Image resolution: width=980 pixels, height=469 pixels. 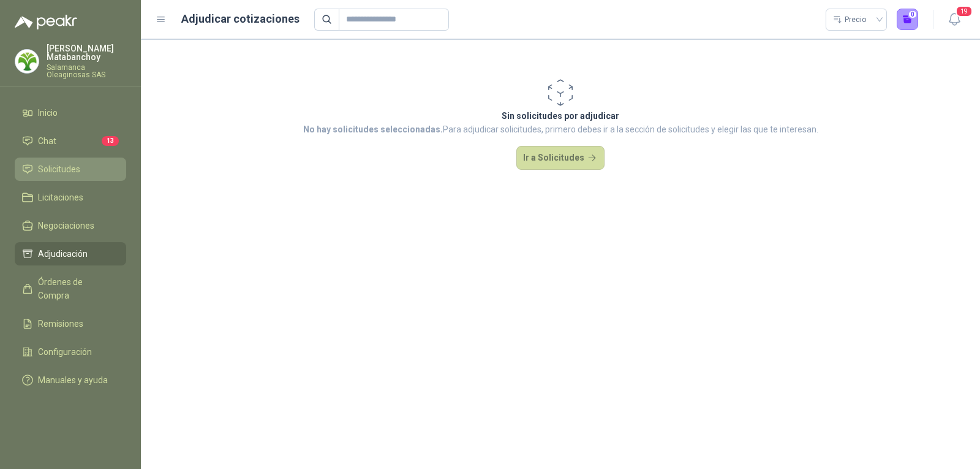 What do you see at coordinates (70, 226) in the screenshot?
I see `a: Negociaciones` at bounding box center [70, 226].